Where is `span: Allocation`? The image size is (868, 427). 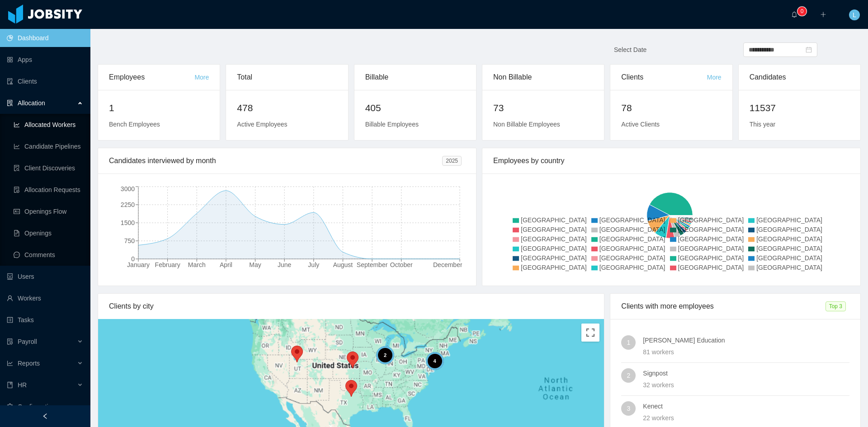
span: Allocation is located at coordinates (31, 103).